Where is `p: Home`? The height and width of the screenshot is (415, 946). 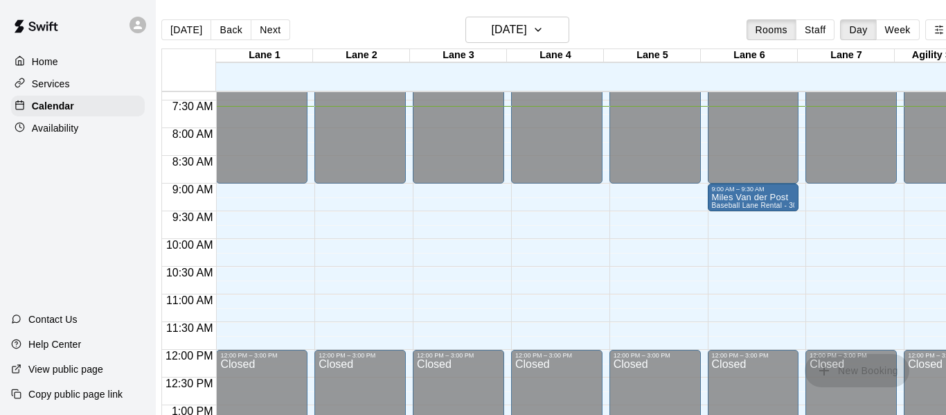 p: Home is located at coordinates (45, 62).